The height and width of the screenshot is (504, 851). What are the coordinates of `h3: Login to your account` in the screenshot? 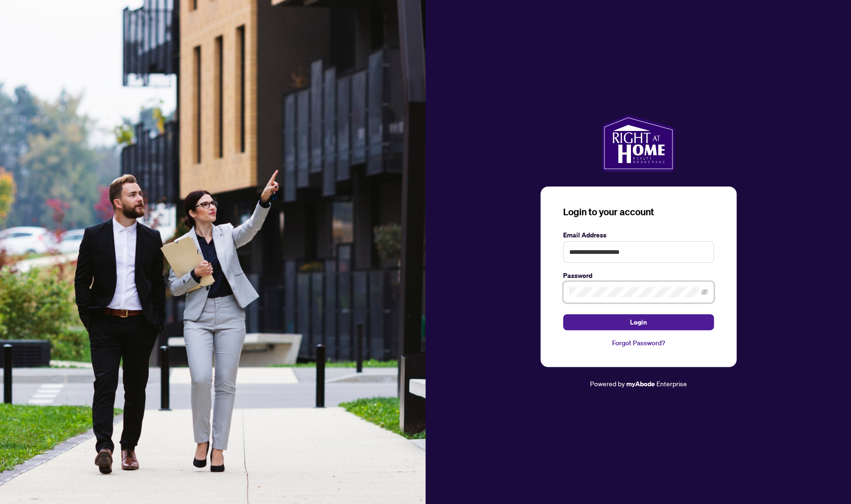 It's located at (638, 212).